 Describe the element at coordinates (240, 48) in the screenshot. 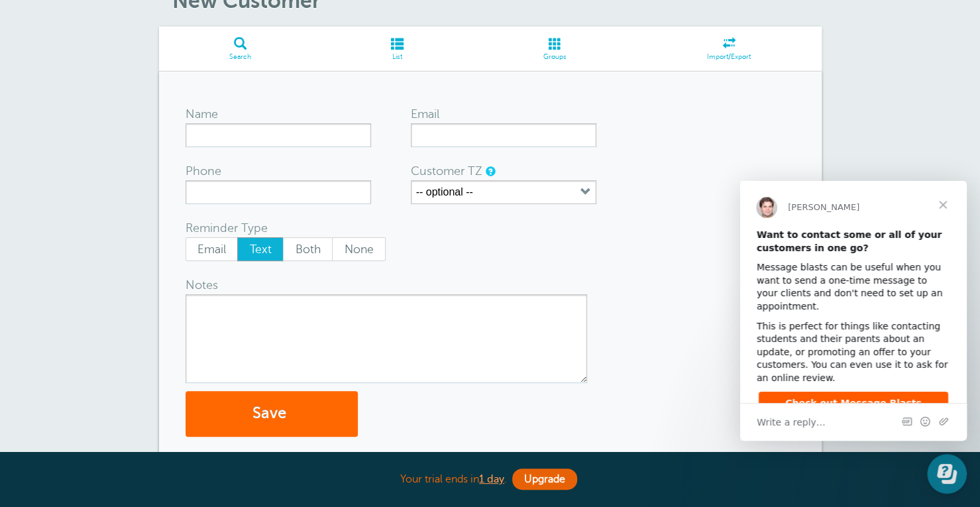

I see `a: Search` at that location.